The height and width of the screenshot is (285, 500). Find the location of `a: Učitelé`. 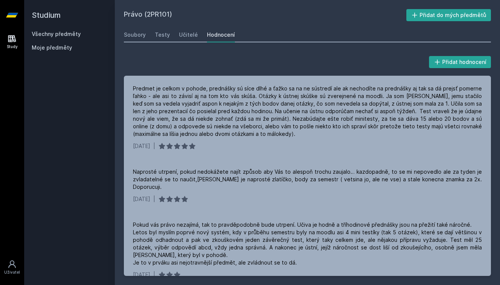

a: Učitelé is located at coordinates (189, 35).